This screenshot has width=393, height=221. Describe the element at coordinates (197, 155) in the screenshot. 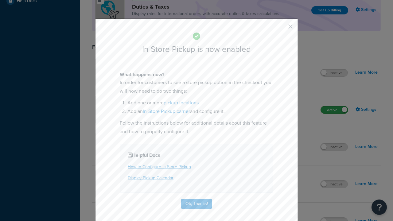

I see `h4: Helpful Docs` at that location.